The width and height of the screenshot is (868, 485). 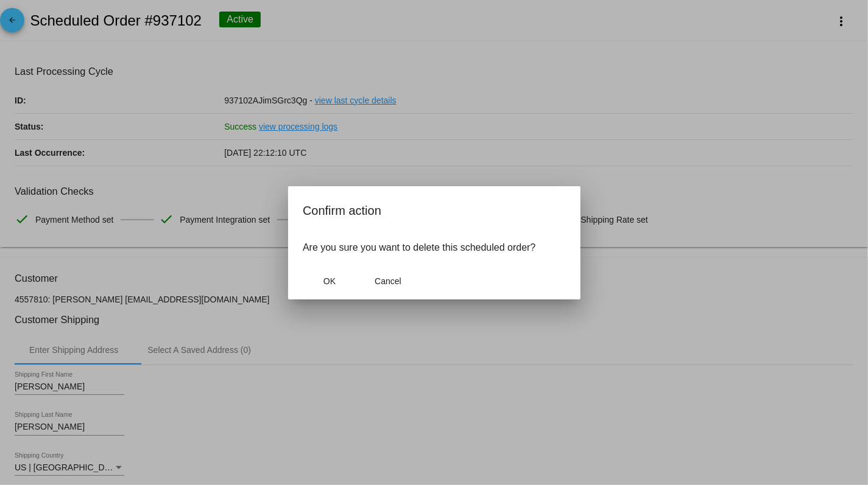 What do you see at coordinates (329, 281) in the screenshot?
I see `span: OK` at bounding box center [329, 281].